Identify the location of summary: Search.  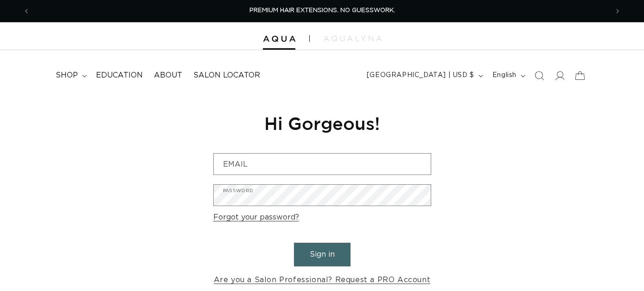
(539, 76).